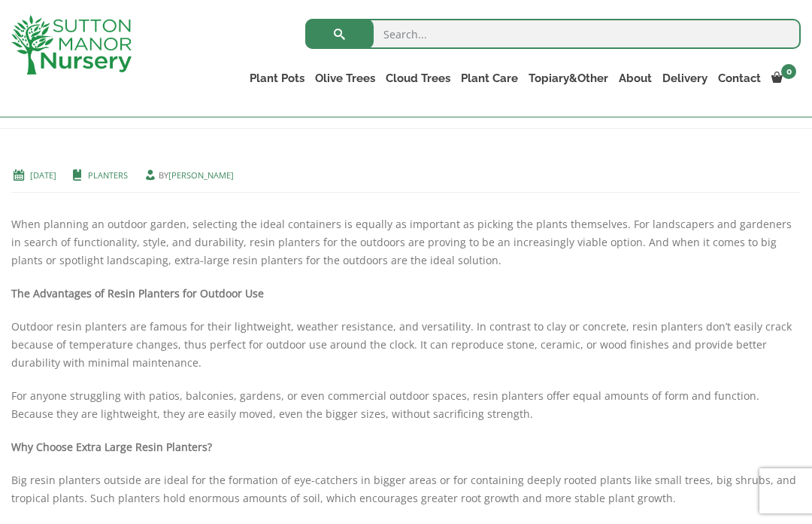  I want to click on a: Topiary&Other, so click(568, 79).